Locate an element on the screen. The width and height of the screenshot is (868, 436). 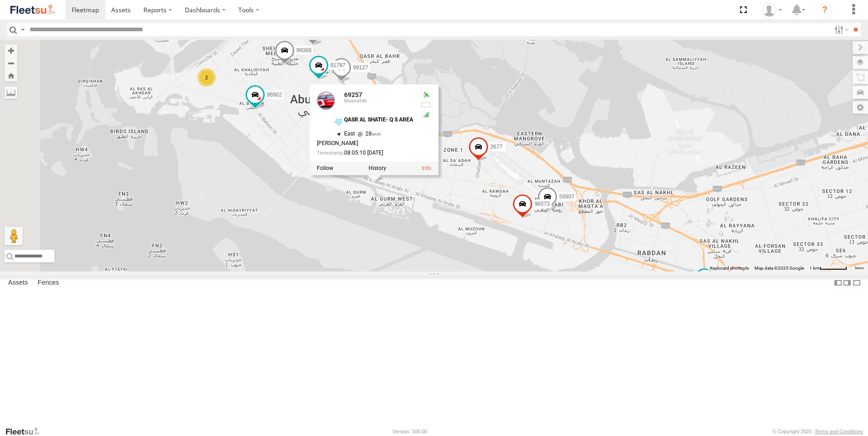
div: QASR AL SHATIE- Q S AREA is located at coordinates (378, 120).